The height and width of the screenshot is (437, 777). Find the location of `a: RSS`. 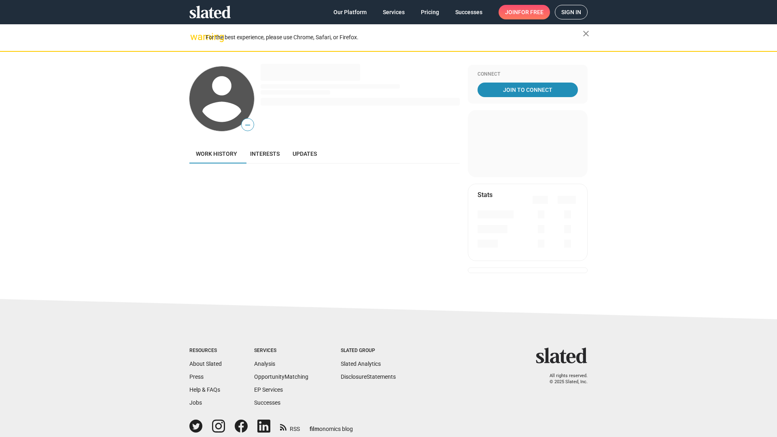

a: RSS is located at coordinates (290, 427).